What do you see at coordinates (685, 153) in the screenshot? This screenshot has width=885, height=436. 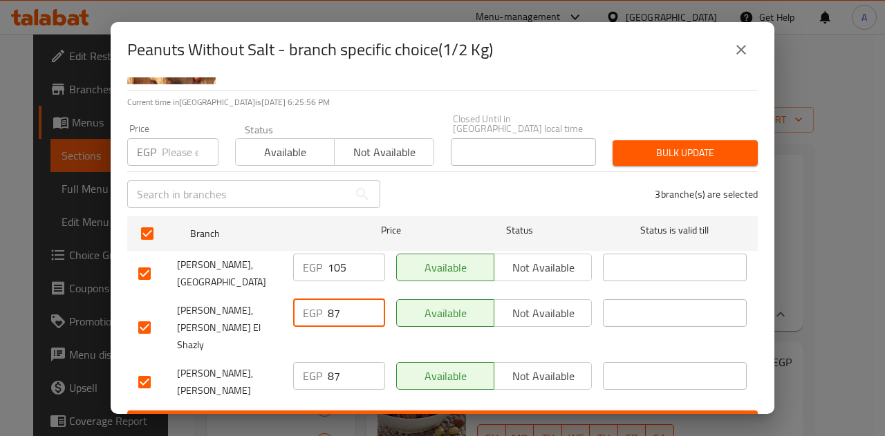 I see `button: Bulk update` at bounding box center [685, 153].